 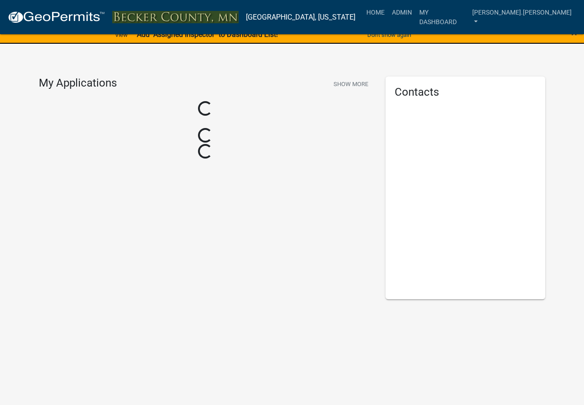 What do you see at coordinates (442, 17) in the screenshot?
I see `a: My Dashboard` at bounding box center [442, 17].